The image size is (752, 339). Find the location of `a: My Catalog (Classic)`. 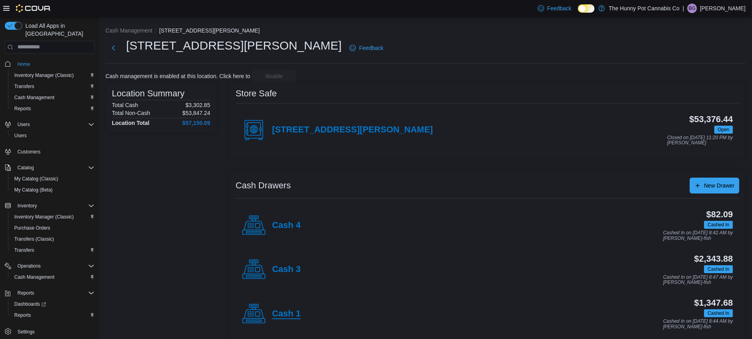

a: My Catalog (Classic) is located at coordinates (36, 179).